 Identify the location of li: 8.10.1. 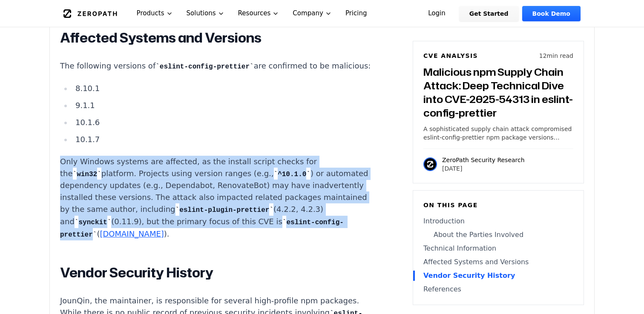
(224, 89).